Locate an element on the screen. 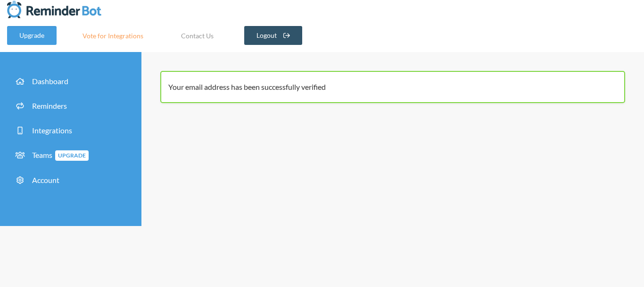  a: Reminders is located at coordinates (71, 106).